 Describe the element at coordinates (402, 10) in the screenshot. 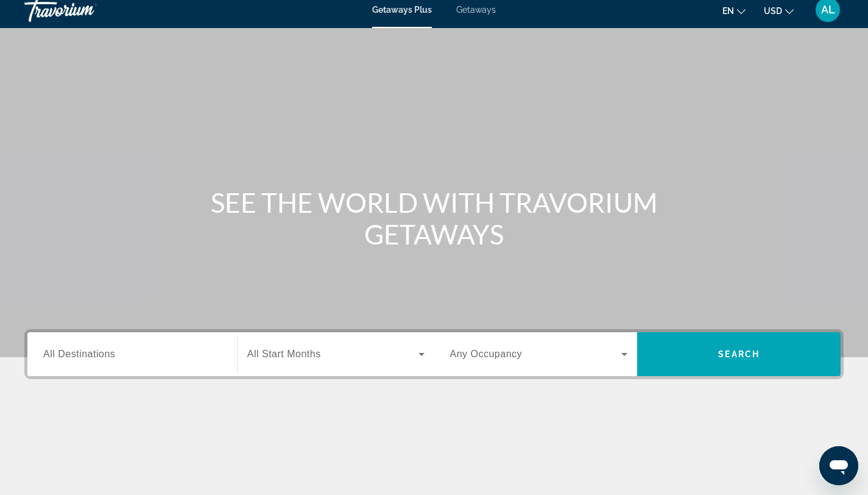

I see `a: Getaways Plus` at that location.